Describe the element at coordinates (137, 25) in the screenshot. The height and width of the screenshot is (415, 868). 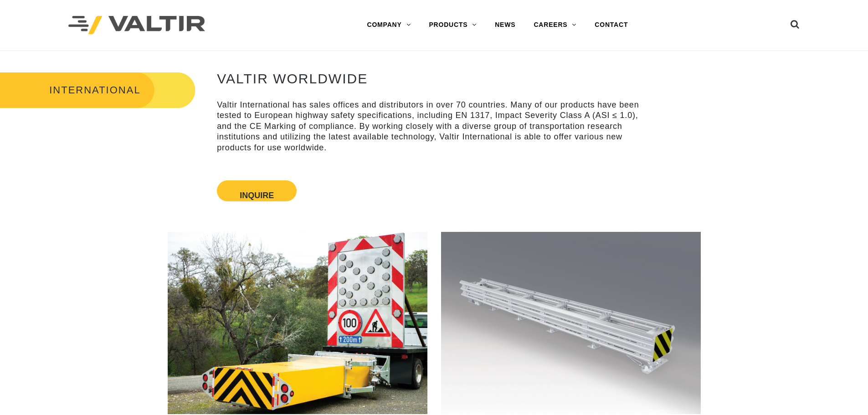
I see `img: Valtir` at that location.